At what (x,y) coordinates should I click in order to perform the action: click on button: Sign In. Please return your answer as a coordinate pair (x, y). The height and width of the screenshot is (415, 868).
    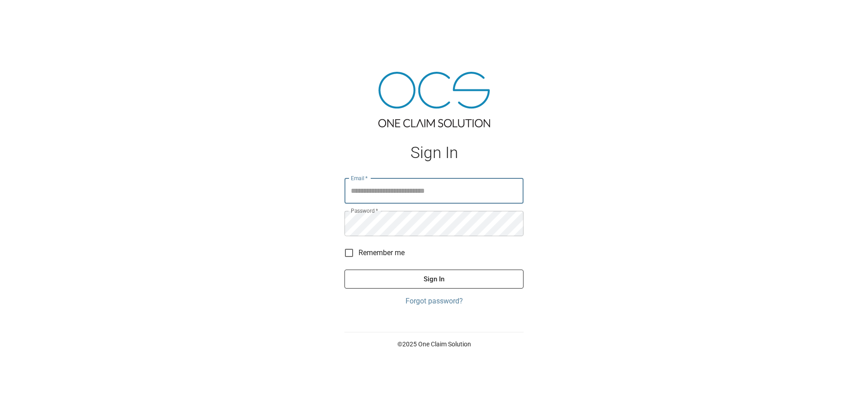
    Looking at the image, I should click on (434, 279).